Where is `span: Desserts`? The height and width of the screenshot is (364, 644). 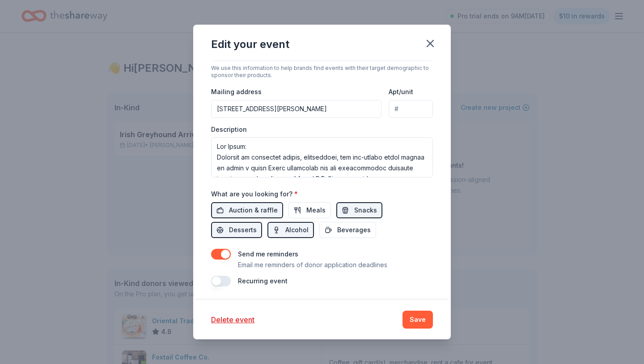
span: Desserts is located at coordinates (243, 230).